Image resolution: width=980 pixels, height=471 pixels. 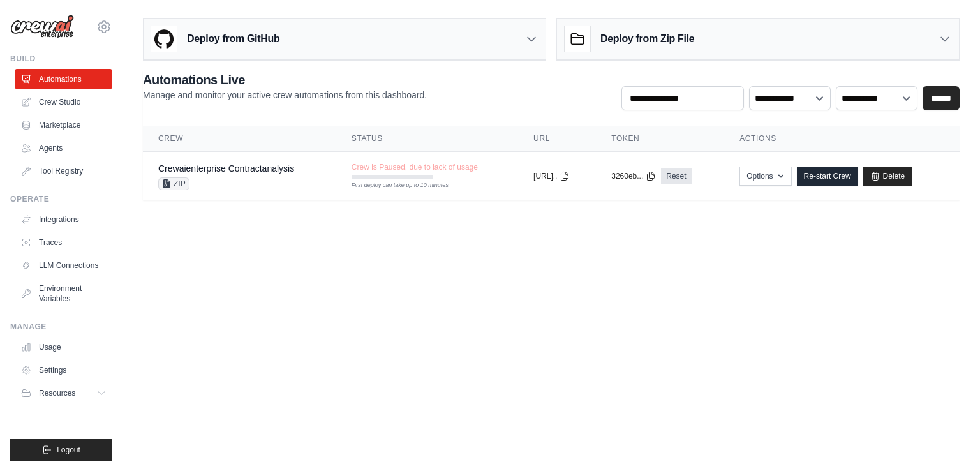 What do you see at coordinates (284, 80) in the screenshot?
I see `h2: Automations Live` at bounding box center [284, 80].